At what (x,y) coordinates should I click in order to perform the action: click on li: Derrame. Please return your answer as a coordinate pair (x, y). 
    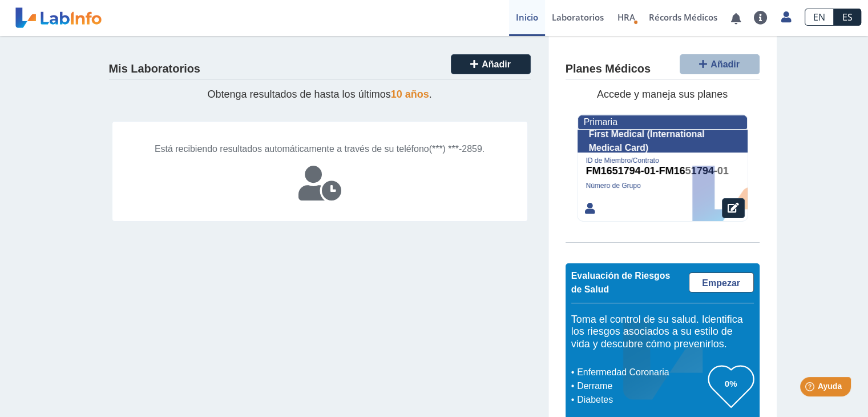
    Looking at the image, I should click on (641, 386).